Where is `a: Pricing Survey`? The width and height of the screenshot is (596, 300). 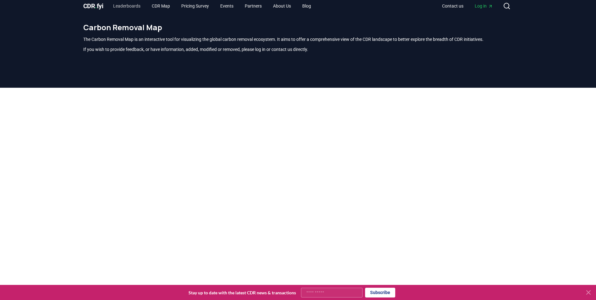
a: Pricing Survey is located at coordinates (195, 6).